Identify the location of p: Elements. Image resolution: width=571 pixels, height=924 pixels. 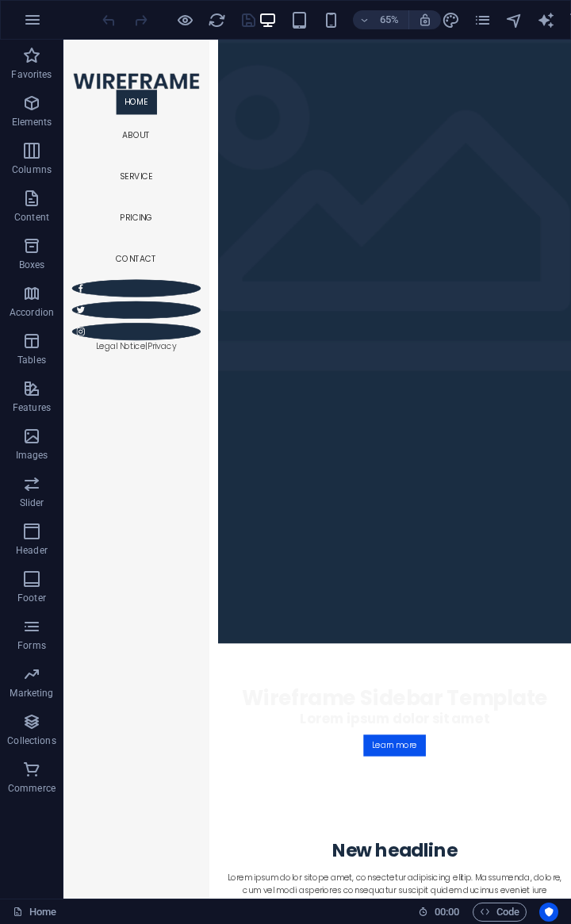
(32, 122).